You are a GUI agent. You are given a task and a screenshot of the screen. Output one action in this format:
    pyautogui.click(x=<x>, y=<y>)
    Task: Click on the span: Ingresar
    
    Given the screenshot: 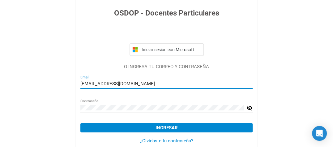 What is the action you would take?
    pyautogui.click(x=167, y=127)
    